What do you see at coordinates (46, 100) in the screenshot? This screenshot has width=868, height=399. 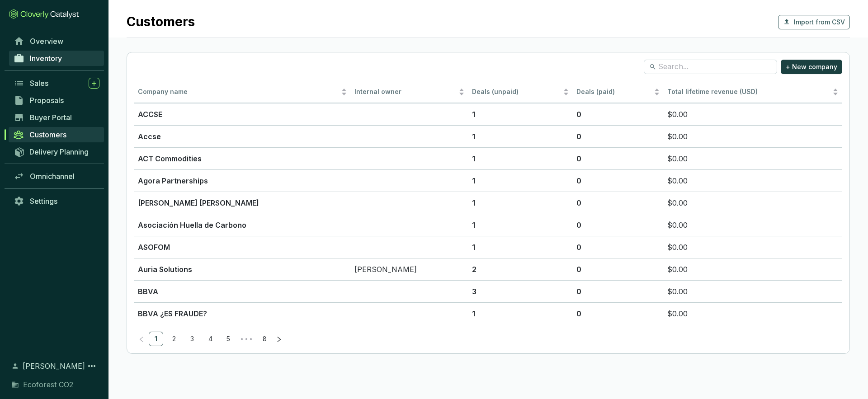 I see `span: Proposals` at bounding box center [46, 100].